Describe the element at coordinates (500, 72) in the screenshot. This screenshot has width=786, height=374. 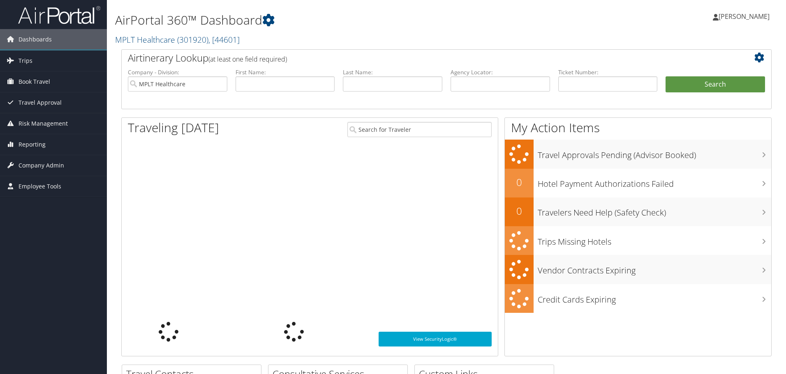
I see `label: Agency Locator:` at that location.